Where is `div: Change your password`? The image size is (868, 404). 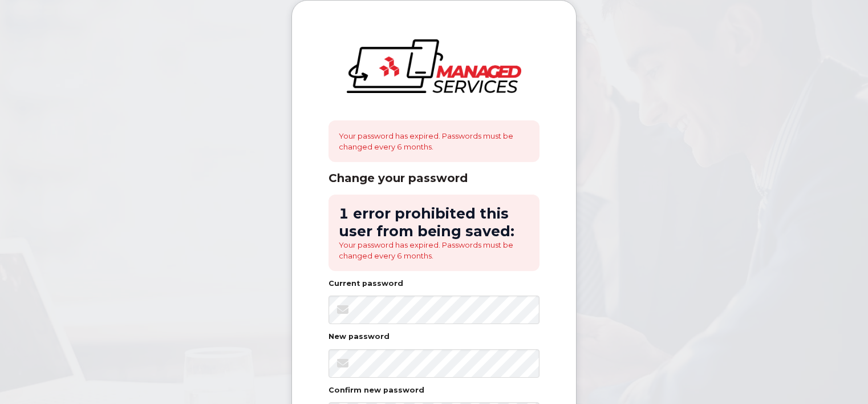
div: Change your password is located at coordinates (434, 178).